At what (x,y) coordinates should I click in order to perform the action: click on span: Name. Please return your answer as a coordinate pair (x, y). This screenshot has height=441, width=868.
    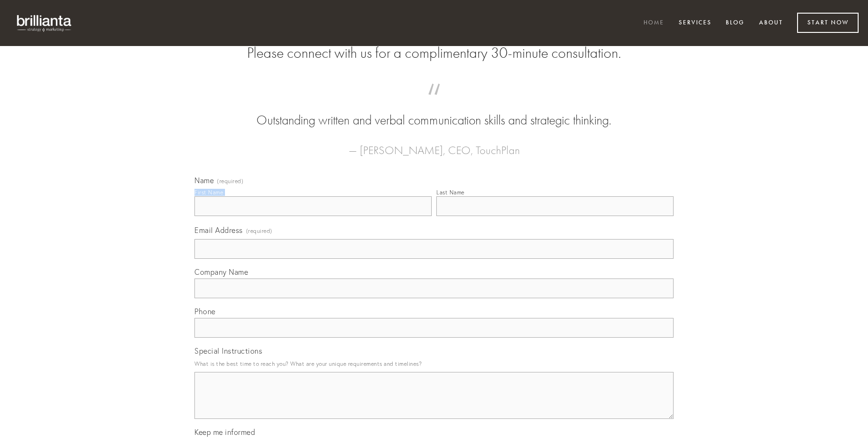
    Looking at the image, I should click on (204, 181).